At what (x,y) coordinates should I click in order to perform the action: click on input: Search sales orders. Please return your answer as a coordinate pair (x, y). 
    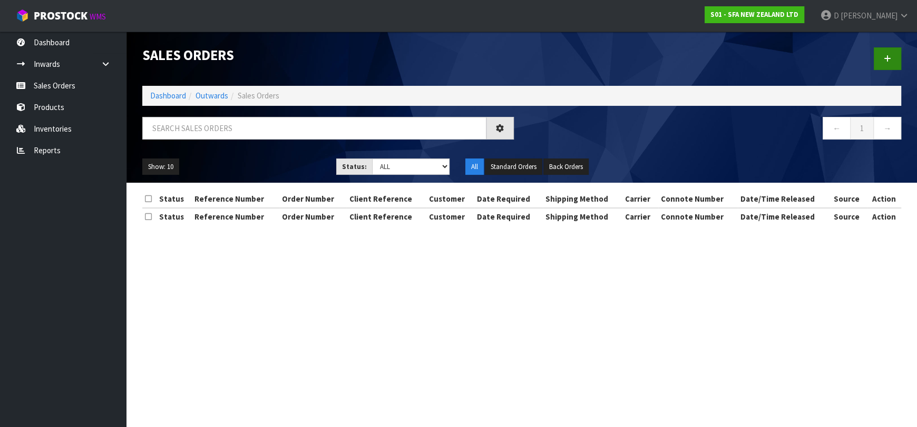
    Looking at the image, I should click on (314, 128).